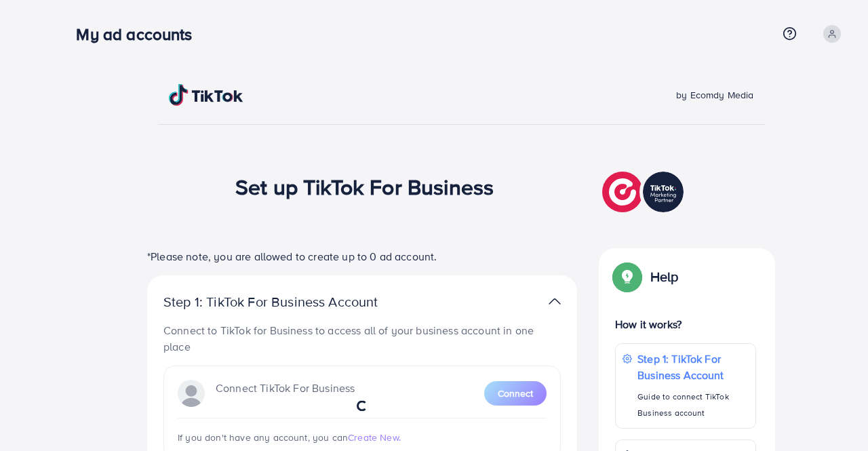 This screenshot has height=451, width=868. Describe the element at coordinates (364, 186) in the screenshot. I see `h1: Set up TikTok For Business` at that location.